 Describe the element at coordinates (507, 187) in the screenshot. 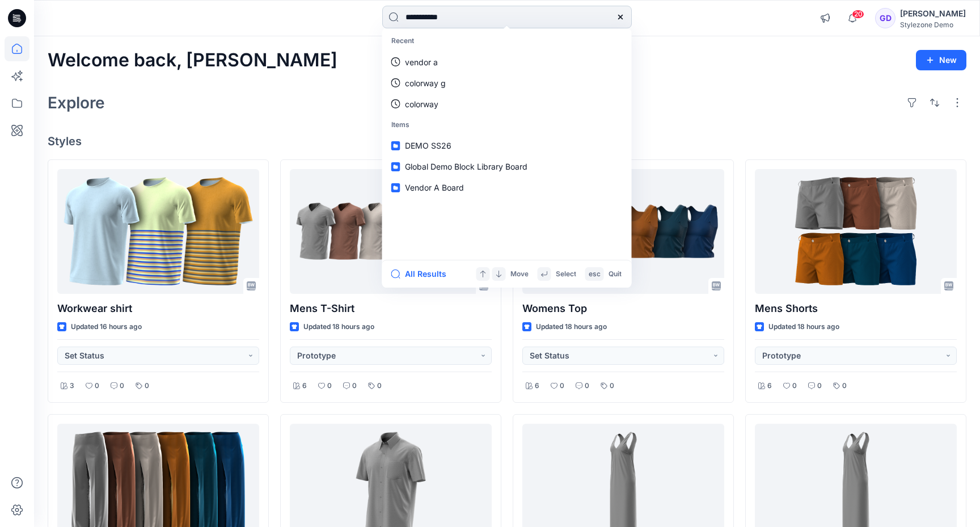

I see `a: Vendor A Board` at that location.